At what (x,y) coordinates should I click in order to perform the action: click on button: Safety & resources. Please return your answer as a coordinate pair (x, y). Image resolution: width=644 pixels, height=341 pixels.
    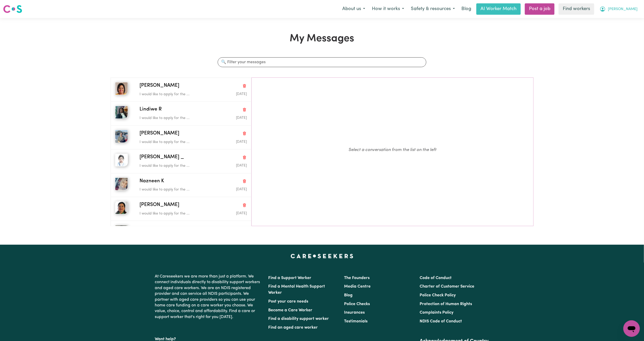
    Looking at the image, I should click on (433, 9).